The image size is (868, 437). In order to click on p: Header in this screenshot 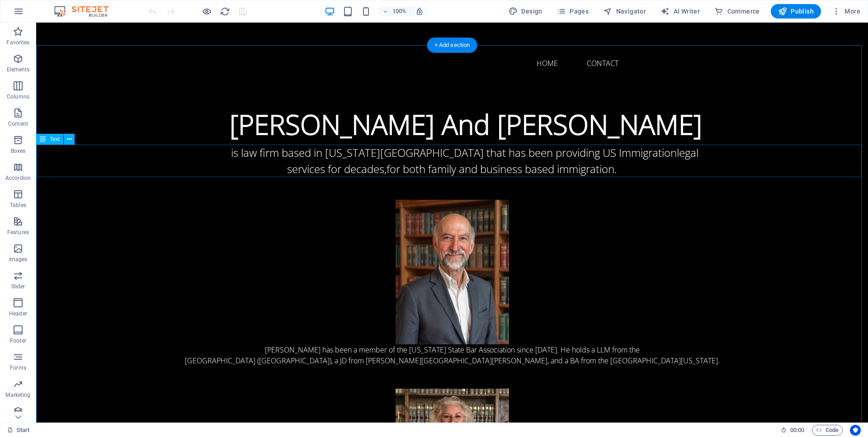, I will do `click(18, 313)`.